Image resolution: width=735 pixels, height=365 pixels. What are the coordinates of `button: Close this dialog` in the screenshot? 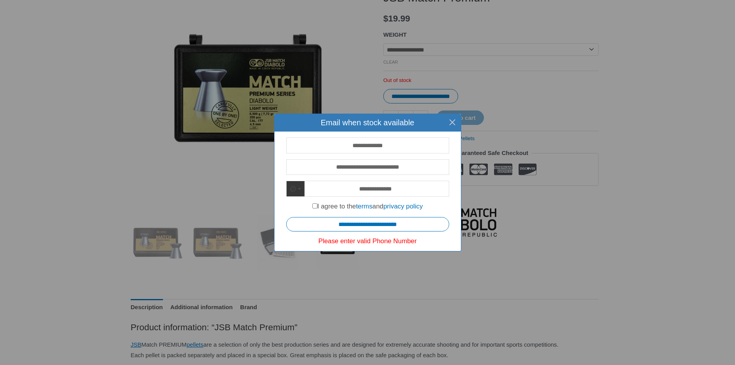 It's located at (452, 122).